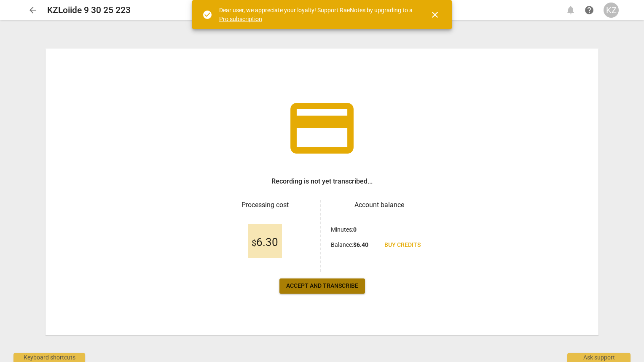 The image size is (644, 362). What do you see at coordinates (379, 205) in the screenshot?
I see `h3: Account balance` at bounding box center [379, 205].